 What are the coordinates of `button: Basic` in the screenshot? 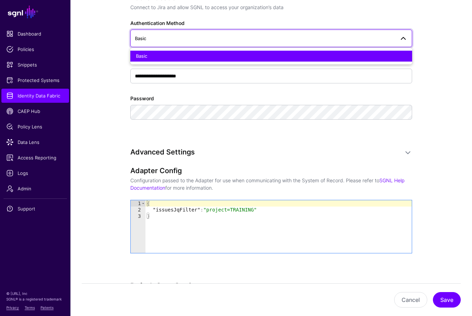 It's located at (271, 56).